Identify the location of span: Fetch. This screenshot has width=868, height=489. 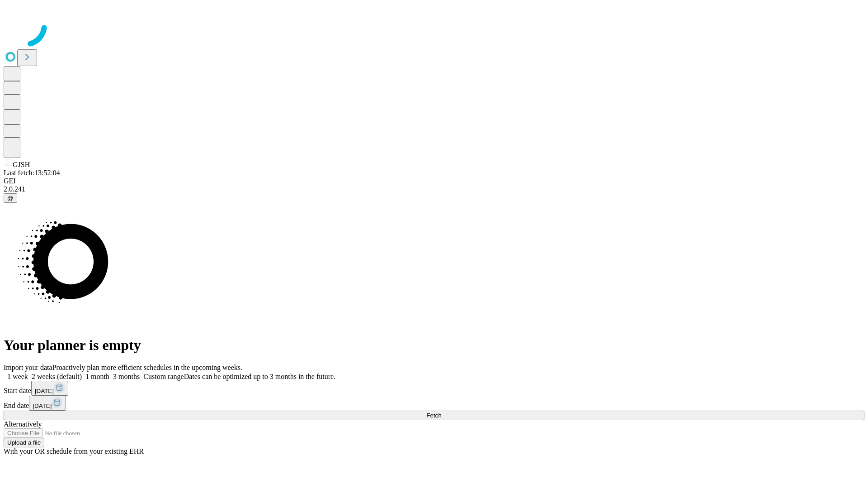
(434, 415).